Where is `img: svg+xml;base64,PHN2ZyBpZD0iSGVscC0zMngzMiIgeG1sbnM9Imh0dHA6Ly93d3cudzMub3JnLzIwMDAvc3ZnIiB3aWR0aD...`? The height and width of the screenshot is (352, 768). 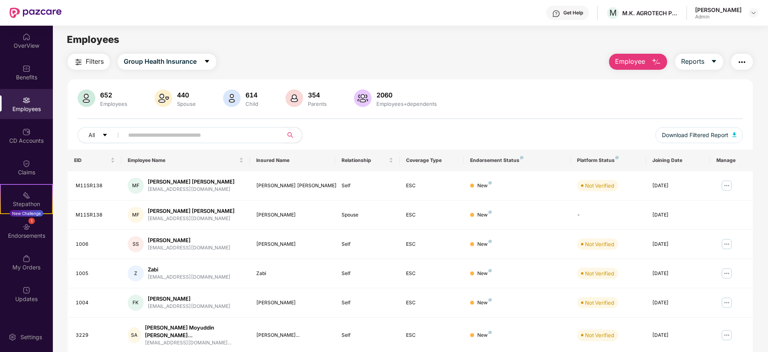
img: svg+xml;base64,PHN2ZyBpZD0iSGVscC0zMngzMiIgeG1sbnM9Imh0dHA6Ly93d3cudzMub3JnLzIwMDAvc3ZnIiB3aWR0aD... is located at coordinates (556, 14).